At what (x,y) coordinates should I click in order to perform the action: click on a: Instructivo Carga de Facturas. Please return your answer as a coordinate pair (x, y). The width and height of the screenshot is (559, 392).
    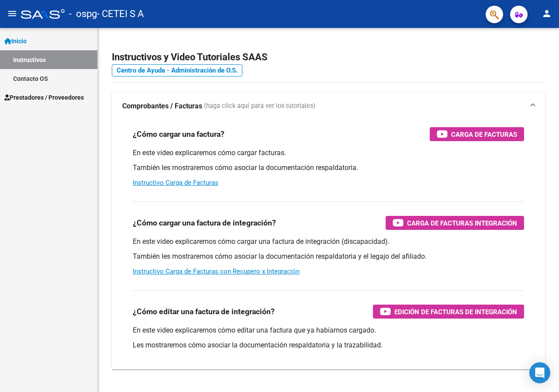
    Looking at the image, I should click on (175, 183).